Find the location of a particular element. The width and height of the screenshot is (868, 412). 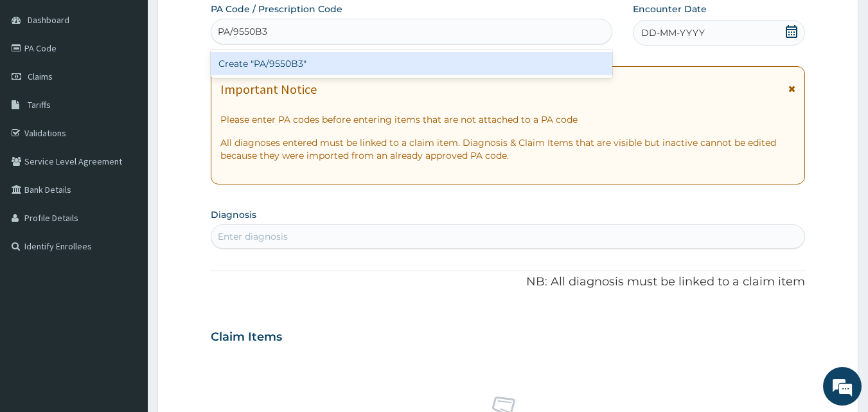

label: Diagnosis is located at coordinates (233, 215).